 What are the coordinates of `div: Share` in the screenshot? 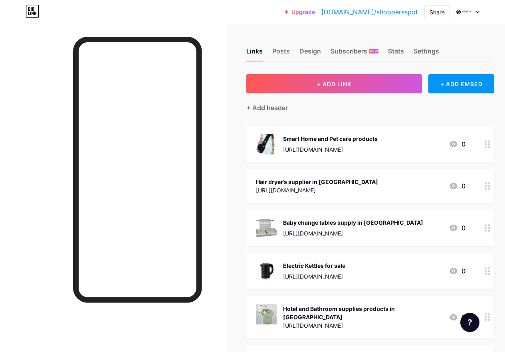 It's located at (437, 12).